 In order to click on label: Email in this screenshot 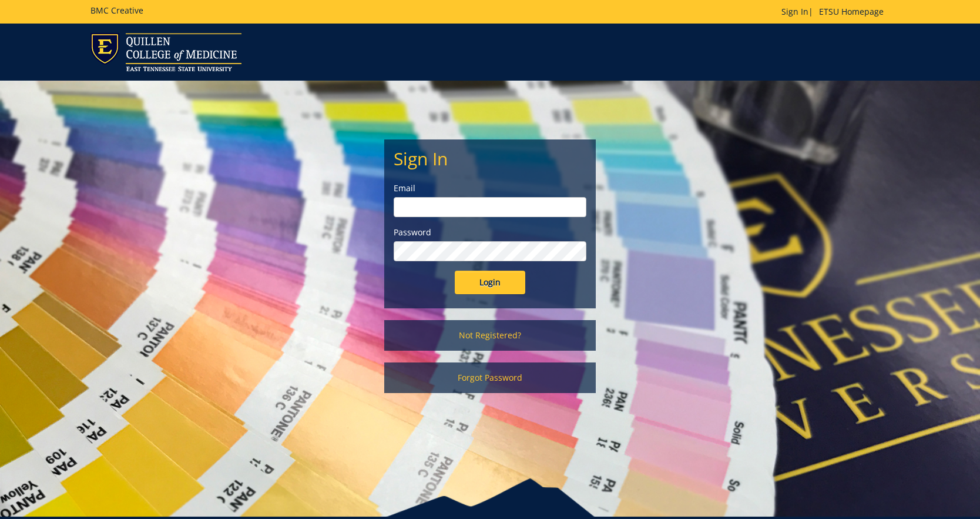, I will do `click(490, 189)`.